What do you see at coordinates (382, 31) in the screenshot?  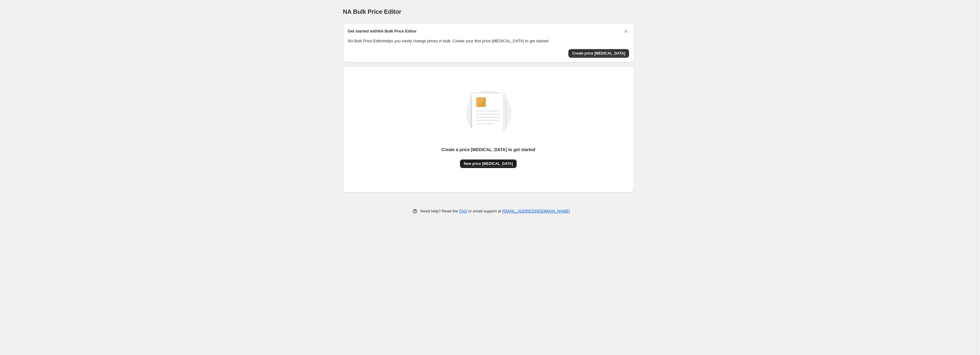 I see `h2: Get started with NA Bulk Price Editor` at bounding box center [382, 31].